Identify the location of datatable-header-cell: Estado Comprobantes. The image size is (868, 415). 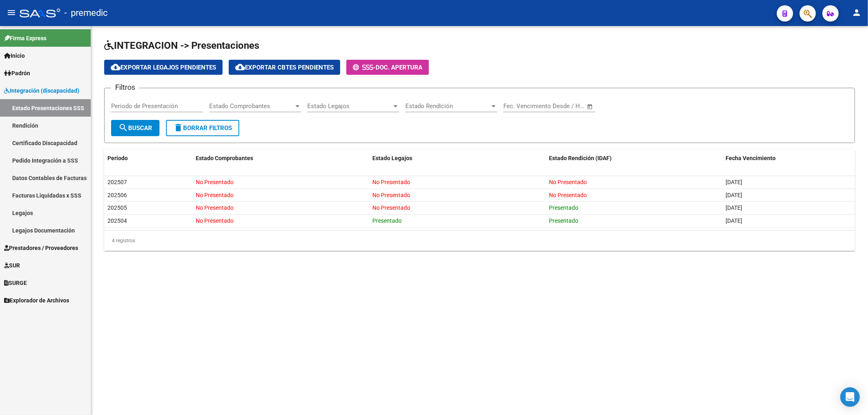
(281, 158).